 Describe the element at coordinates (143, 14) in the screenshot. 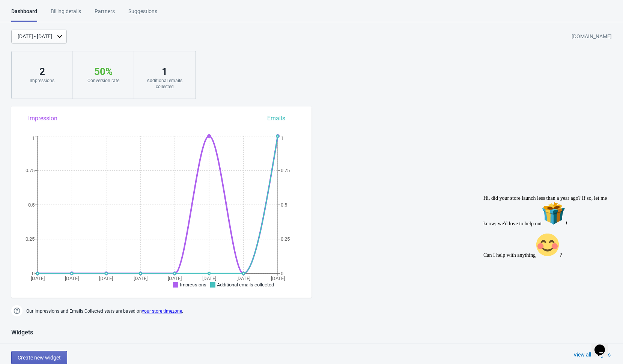

I see `div: Suggestions` at that location.